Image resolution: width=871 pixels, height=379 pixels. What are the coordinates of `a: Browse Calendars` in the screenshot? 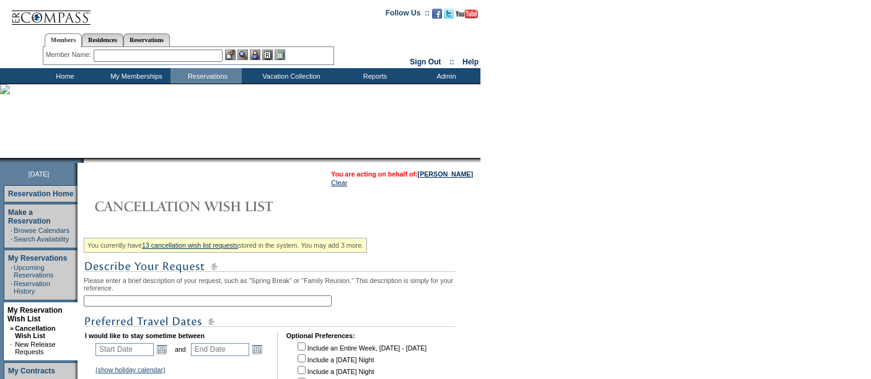 It's located at (42, 231).